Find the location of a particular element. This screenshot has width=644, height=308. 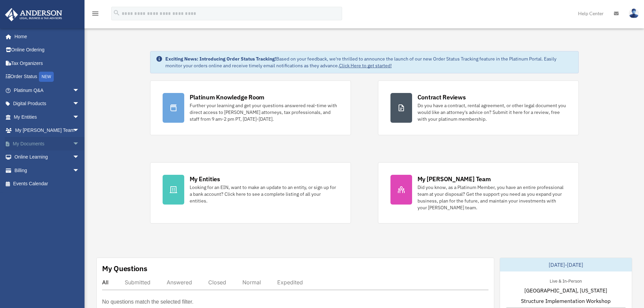

a: Home is located at coordinates (45, 36).